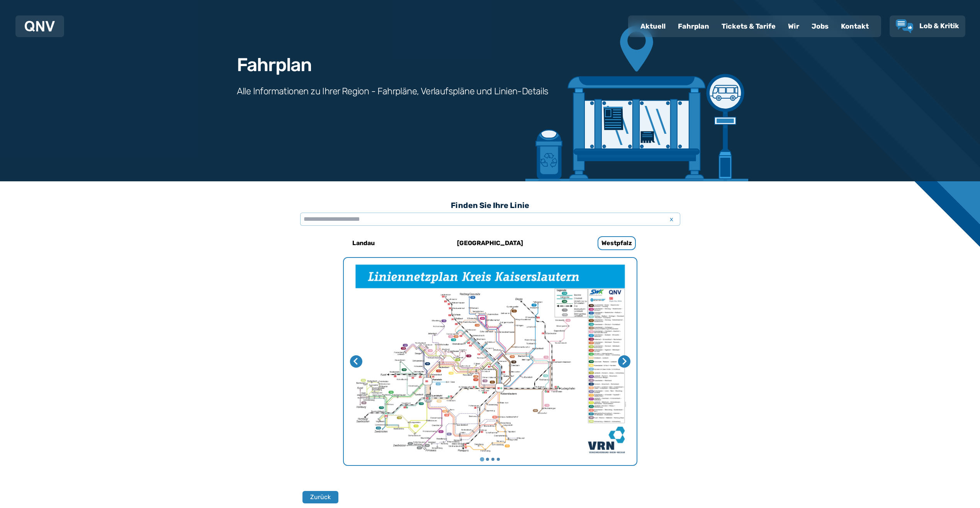 This screenshot has width=980, height=508. Describe the element at coordinates (820, 26) in the screenshot. I see `a: Jobs` at that location.